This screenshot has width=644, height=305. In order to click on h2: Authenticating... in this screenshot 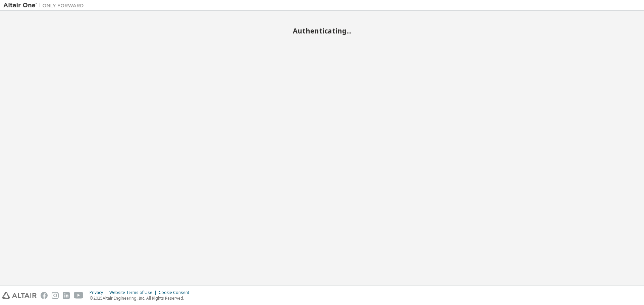, I will do `click(322, 31)`.